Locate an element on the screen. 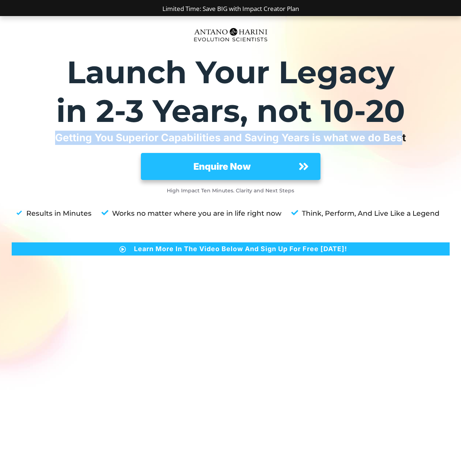  strong: Think, Perform, And Live Like a Legend is located at coordinates (371, 213).